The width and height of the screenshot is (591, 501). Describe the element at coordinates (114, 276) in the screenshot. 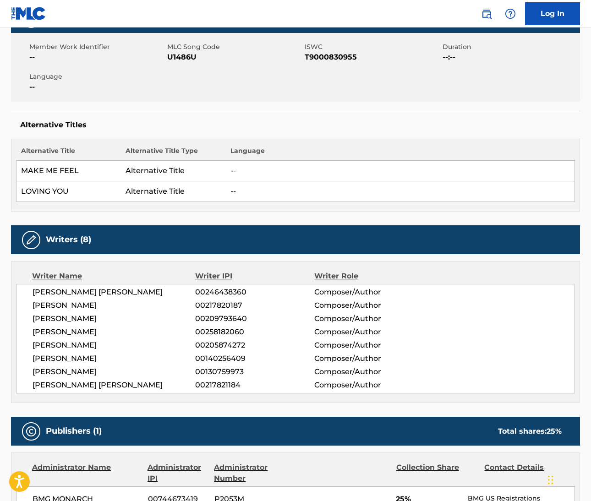

I see `div: Writer Name` at that location.